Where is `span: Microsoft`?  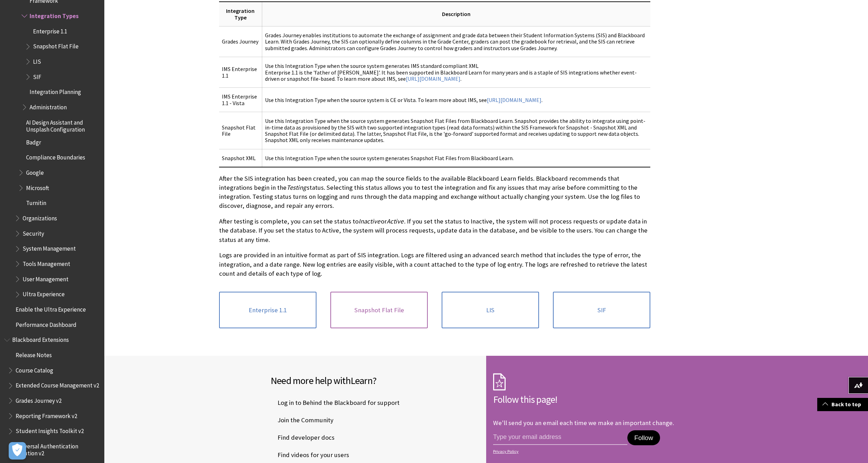
span: Microsoft is located at coordinates (38, 186).